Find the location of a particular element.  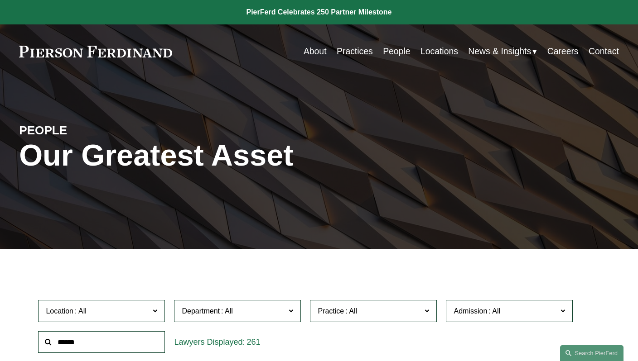

a: About is located at coordinates (315, 51).